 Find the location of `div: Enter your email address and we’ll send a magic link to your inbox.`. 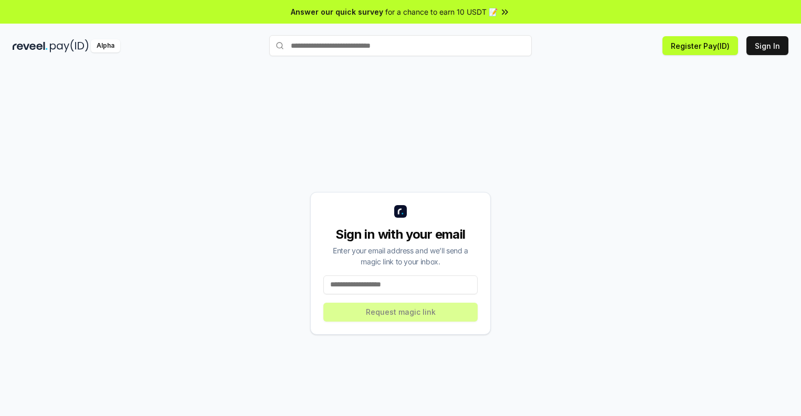

div: Enter your email address and we’ll send a magic link to your inbox. is located at coordinates (400, 256).